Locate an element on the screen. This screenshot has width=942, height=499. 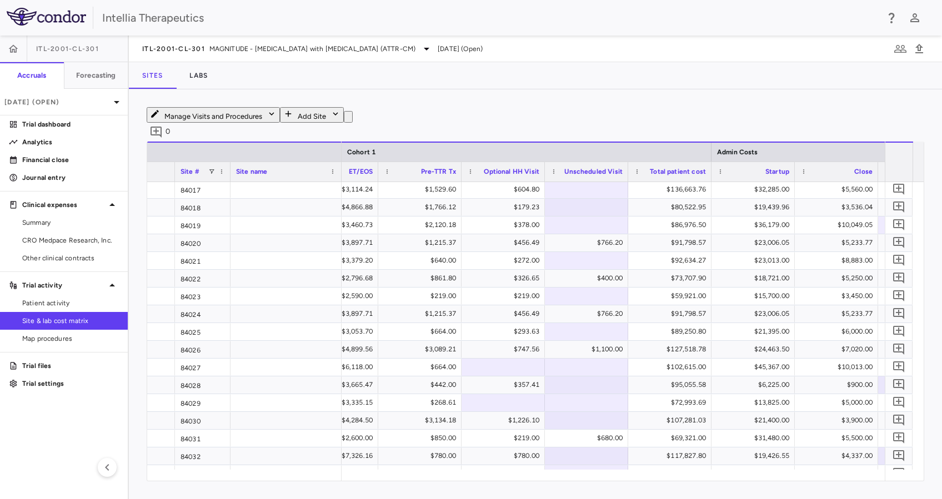
div: $86,976.50 is located at coordinates (672, 225).